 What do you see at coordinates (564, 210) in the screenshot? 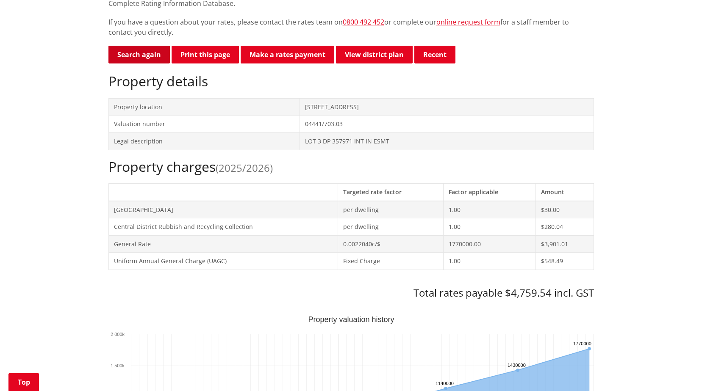
I see `td: $30.00` at bounding box center [564, 210].